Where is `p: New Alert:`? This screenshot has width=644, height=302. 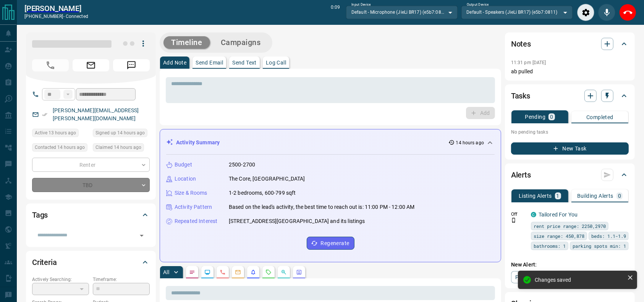
p: New Alert: is located at coordinates (570, 265).